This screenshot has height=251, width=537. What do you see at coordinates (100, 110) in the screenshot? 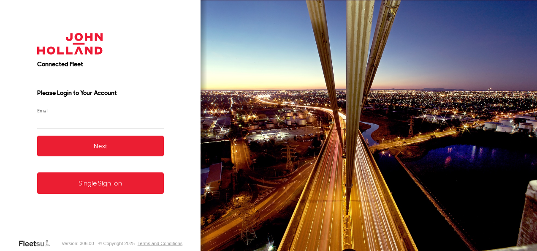
I see `label: Email` at bounding box center [100, 110].